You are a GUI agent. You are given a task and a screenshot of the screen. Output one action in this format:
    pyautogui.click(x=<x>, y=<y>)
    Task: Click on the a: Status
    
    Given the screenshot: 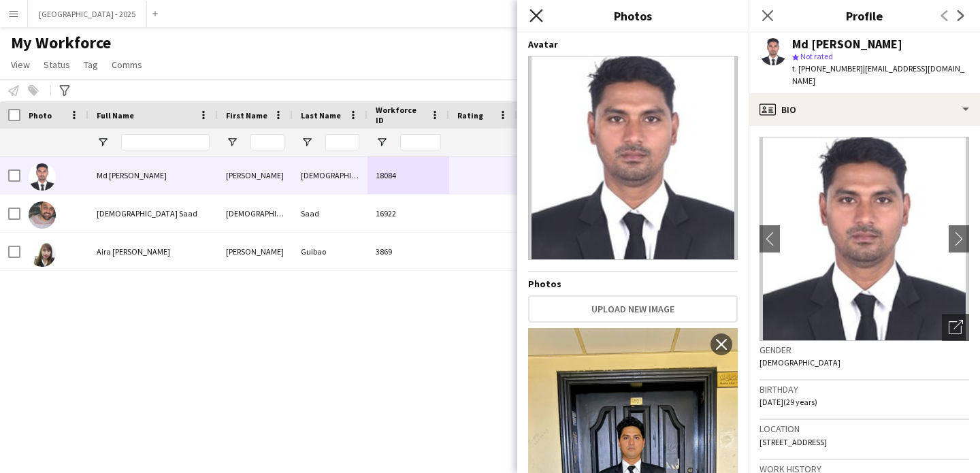 What is the action you would take?
    pyautogui.click(x=57, y=64)
    